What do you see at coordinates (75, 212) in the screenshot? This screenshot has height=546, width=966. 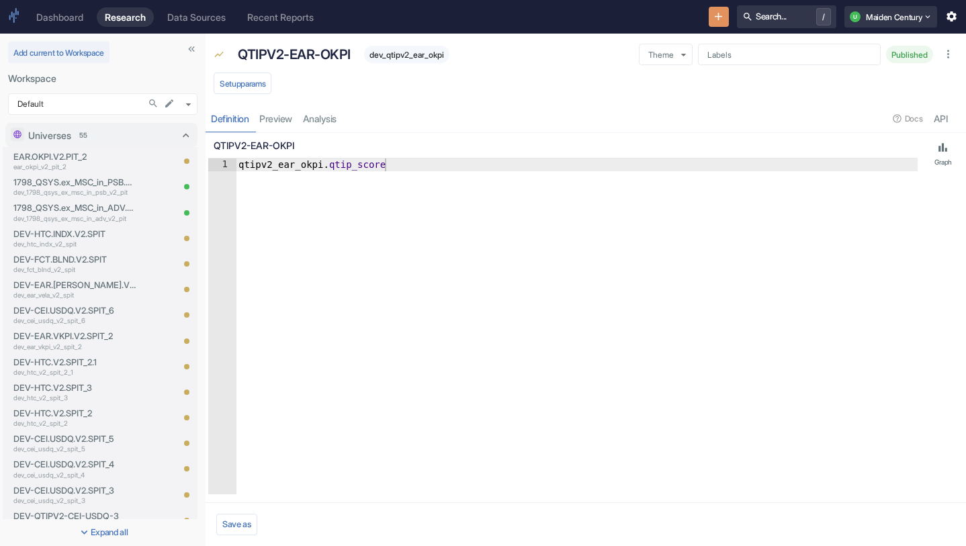 I see `a: 1798_QSYS.ex_MSC_in_ADV.V2.PITdev_1798_qsys_ex_msc_in_adv_v2_pit` at bounding box center [75, 212].